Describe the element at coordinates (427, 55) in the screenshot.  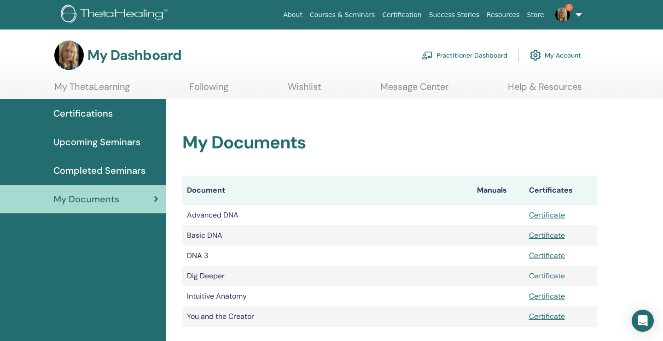
I see `img: chalkboard-teacher.svg` at that location.